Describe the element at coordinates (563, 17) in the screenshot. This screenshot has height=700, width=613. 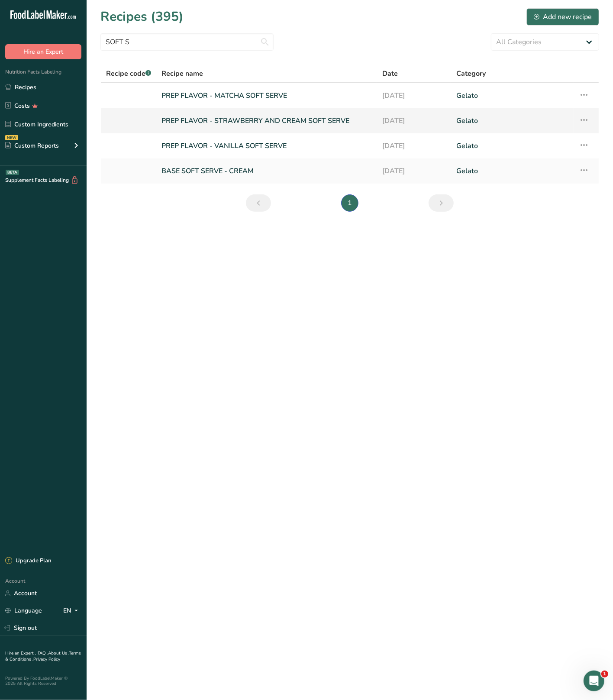
I see `div: Add new recipe` at that location.